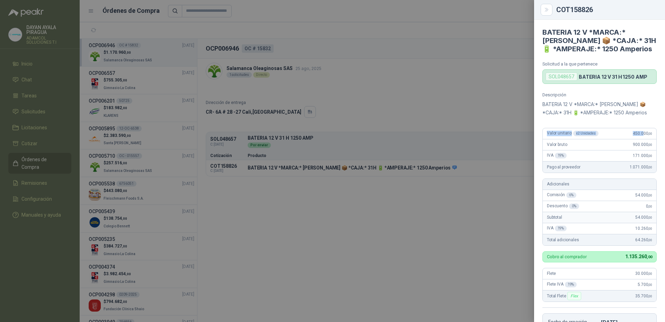 Image resolution: width=665 pixels, height=322 pixels. I want to click on span: Descuento, so click(563, 206).